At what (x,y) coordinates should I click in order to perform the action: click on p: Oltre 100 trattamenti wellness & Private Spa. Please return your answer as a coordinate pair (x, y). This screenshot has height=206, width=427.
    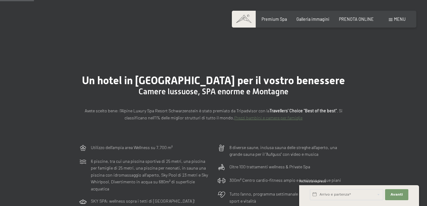
    Looking at the image, I should click on (270, 167).